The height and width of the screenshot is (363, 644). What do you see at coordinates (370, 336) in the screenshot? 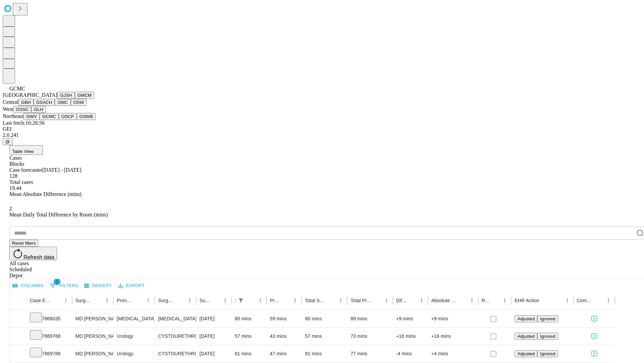
I see `div: 73 mins` at bounding box center [370, 336].